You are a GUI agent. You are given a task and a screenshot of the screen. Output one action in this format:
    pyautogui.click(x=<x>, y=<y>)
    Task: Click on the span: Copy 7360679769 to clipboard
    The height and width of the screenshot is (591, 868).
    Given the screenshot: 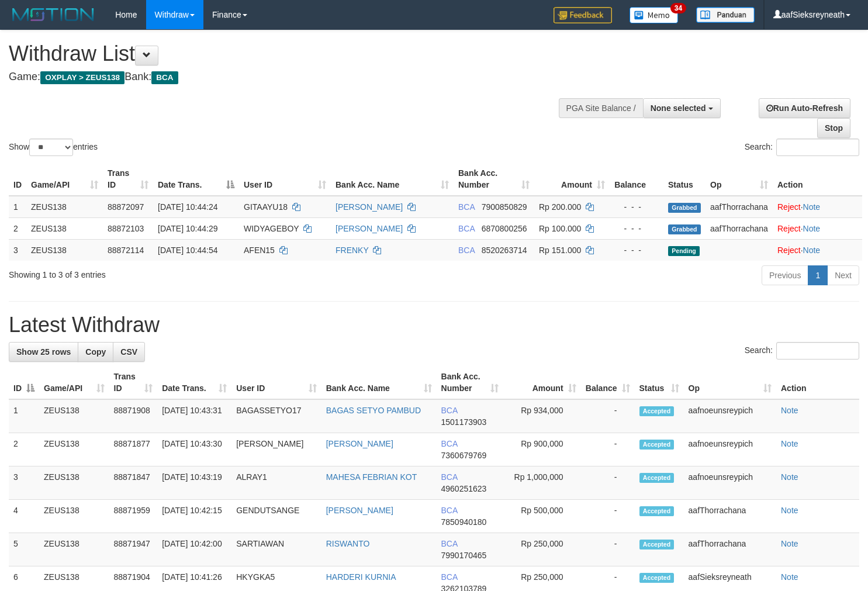 What is the action you would take?
    pyautogui.click(x=464, y=455)
    